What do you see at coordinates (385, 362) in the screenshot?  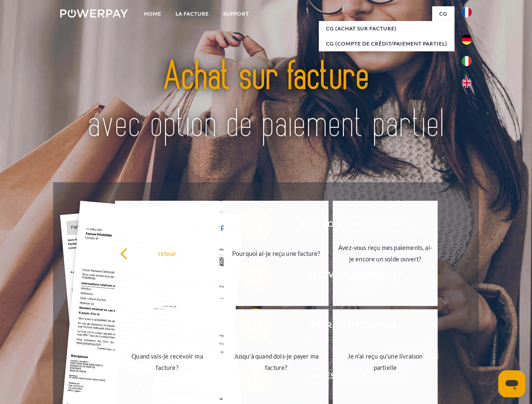 I see `div: Je n'ai reçu qu'une livraison partielle` at bounding box center [385, 362].